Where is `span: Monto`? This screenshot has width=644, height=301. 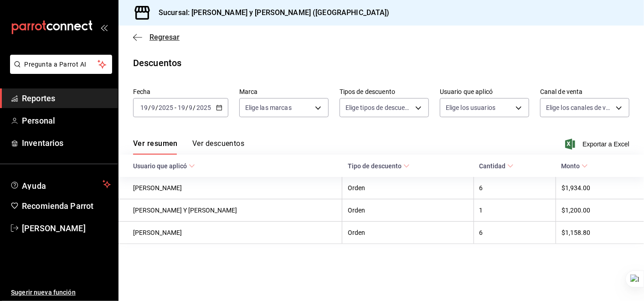
span: Monto is located at coordinates (574, 166).